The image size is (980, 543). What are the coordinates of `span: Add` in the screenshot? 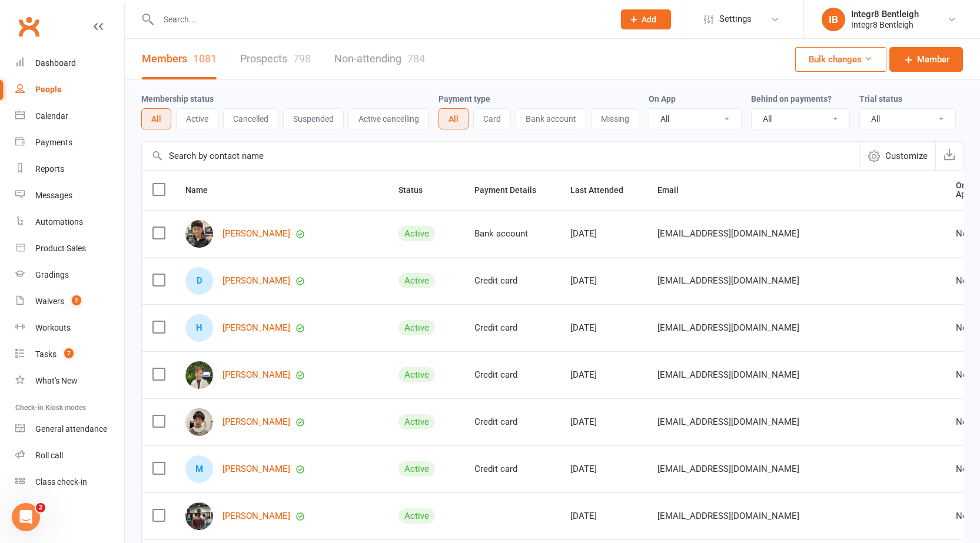 It's located at (649, 19).